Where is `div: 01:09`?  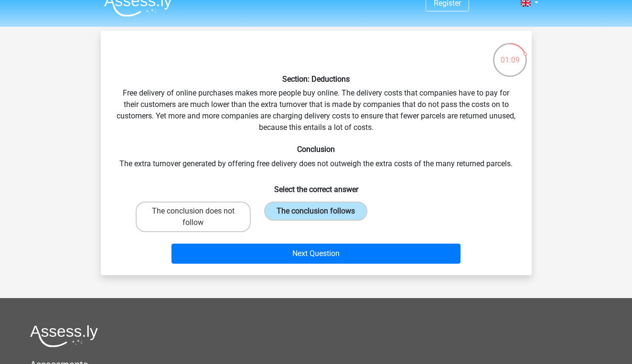 div: 01:09 is located at coordinates (510, 54).